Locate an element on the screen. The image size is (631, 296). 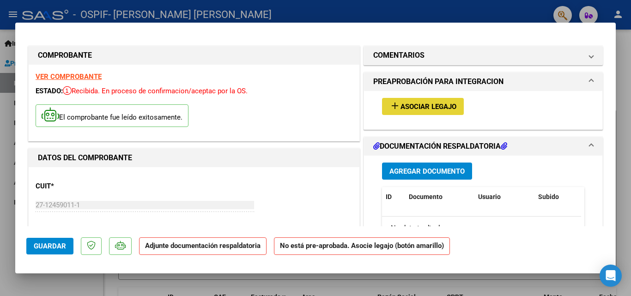
span: Usuario is located at coordinates (489, 197).